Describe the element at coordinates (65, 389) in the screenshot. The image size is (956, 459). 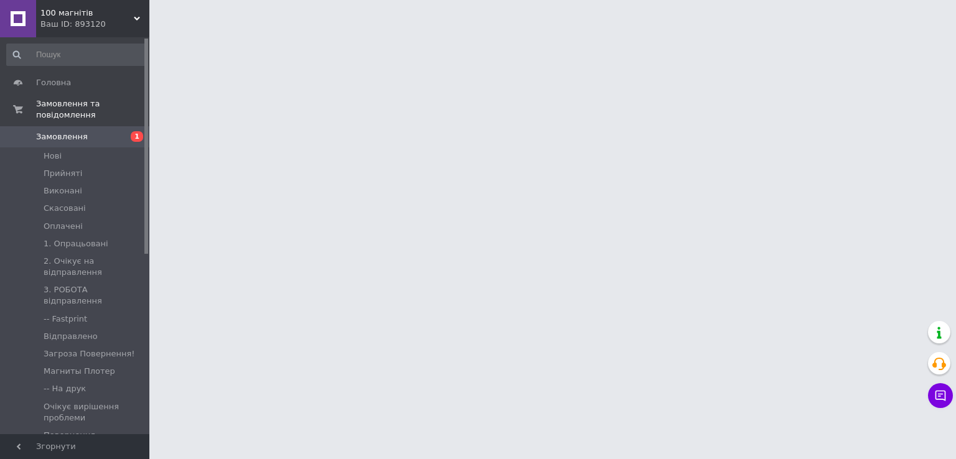
I see `span: -- На друк` at that location.